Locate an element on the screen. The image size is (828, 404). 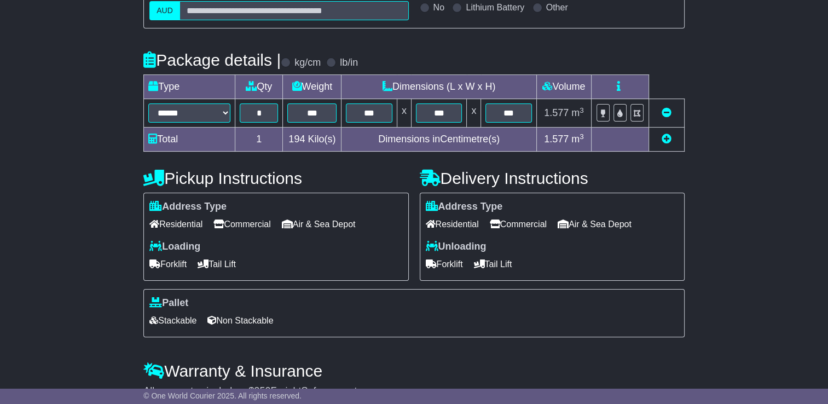
h4: Package details | is located at coordinates (212, 60).